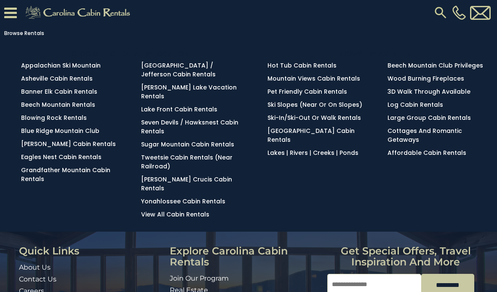  What do you see at coordinates (313, 153) in the screenshot?
I see `a: Lakes | Rivers | Creeks | Ponds` at bounding box center [313, 153].